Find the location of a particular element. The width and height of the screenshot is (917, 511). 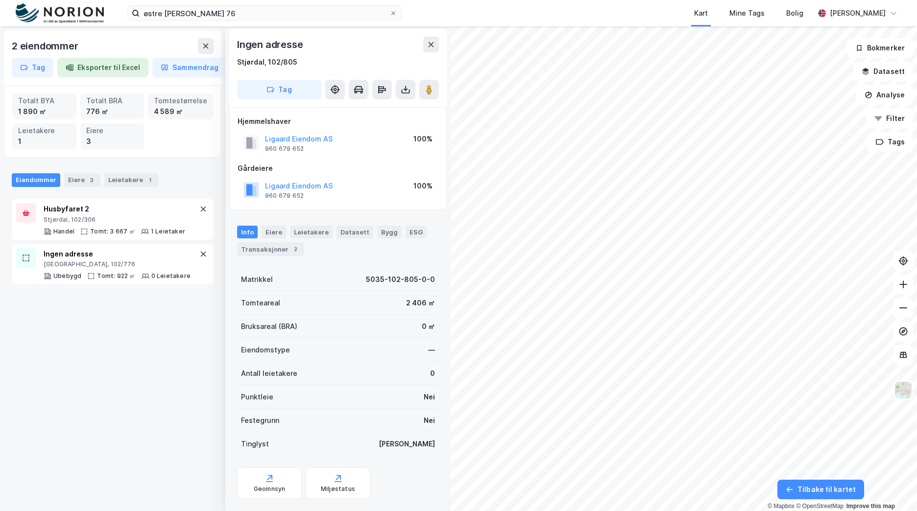

div: Kart is located at coordinates (701, 13).